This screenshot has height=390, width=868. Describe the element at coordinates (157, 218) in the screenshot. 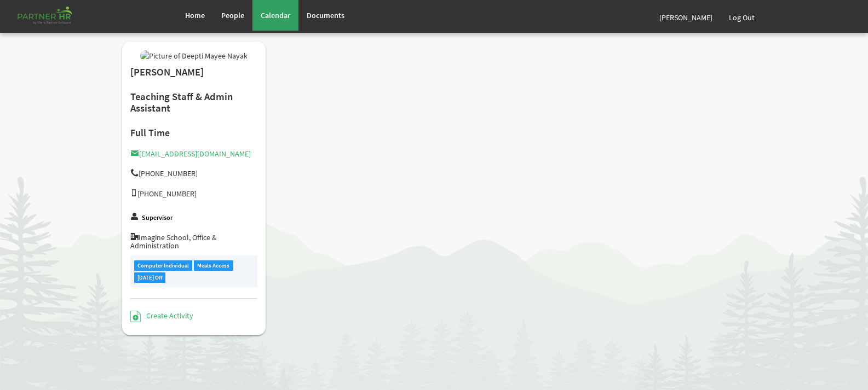

I see `label: Supervisor` at that location.